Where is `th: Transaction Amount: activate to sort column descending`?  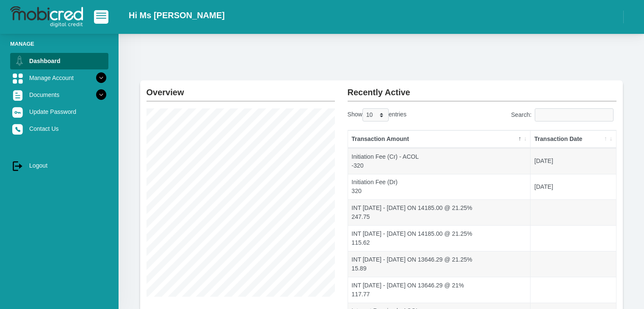
th: Transaction Amount: activate to sort column descending is located at coordinates (440, 139).